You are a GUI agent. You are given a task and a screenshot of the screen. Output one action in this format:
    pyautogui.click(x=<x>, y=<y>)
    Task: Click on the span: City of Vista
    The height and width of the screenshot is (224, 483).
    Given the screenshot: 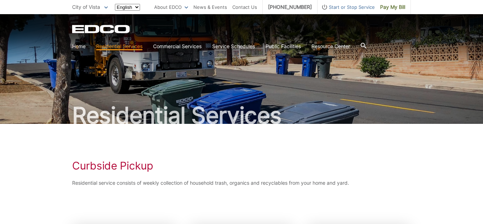 What is the action you would take?
    pyautogui.click(x=86, y=7)
    